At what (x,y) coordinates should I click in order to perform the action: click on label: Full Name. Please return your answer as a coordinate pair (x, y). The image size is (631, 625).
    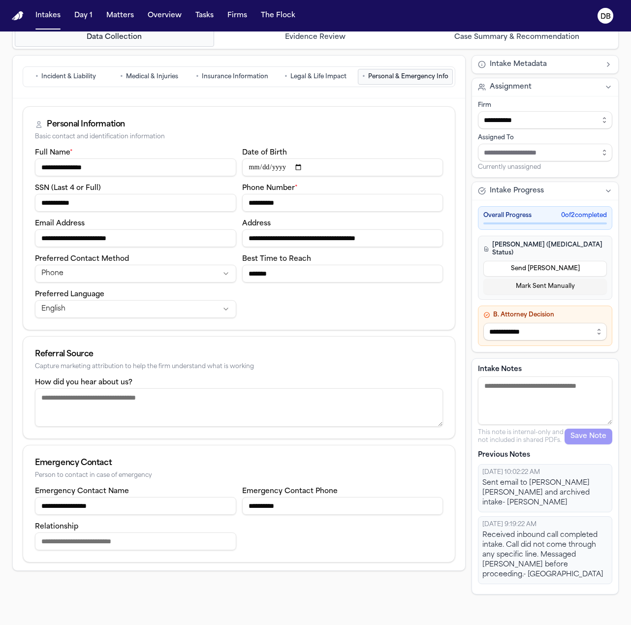
    Looking at the image, I should click on (54, 153).